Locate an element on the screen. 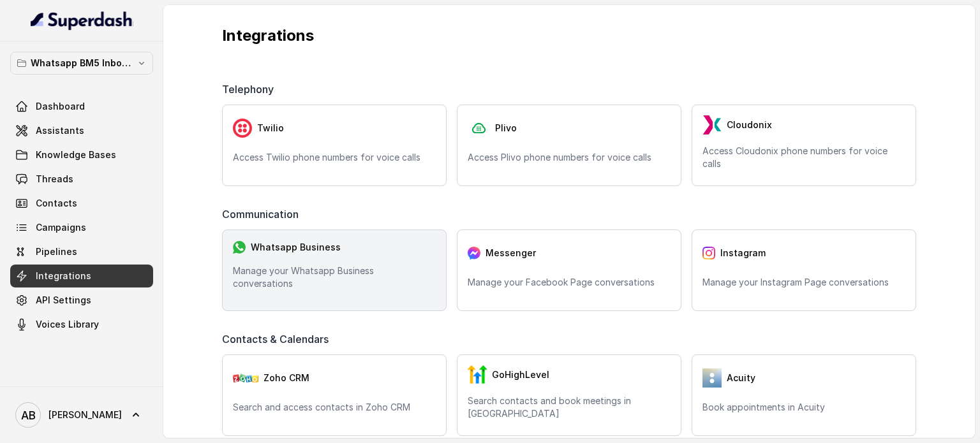 The height and width of the screenshot is (443, 980). img: twilio.7c09a4f4c219fa09ad352260b0a8157b.svg is located at coordinates (242, 128).